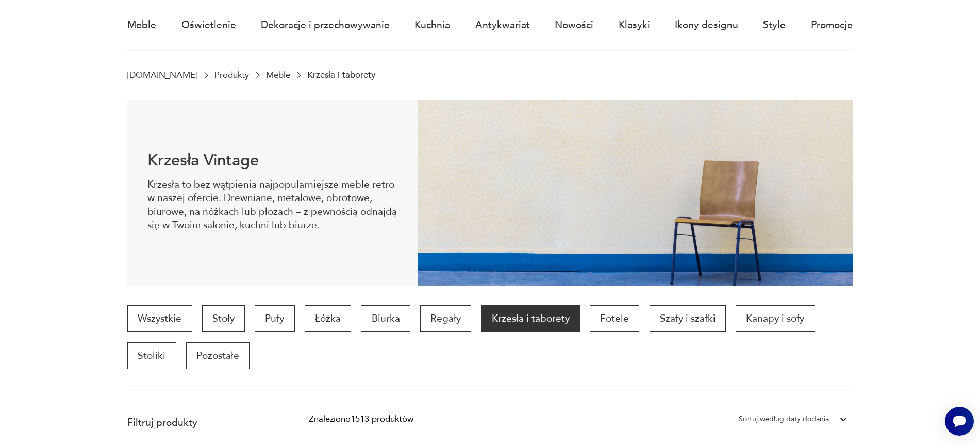  What do you see at coordinates (159, 319) in the screenshot?
I see `a: Wszystkie` at bounding box center [159, 319].